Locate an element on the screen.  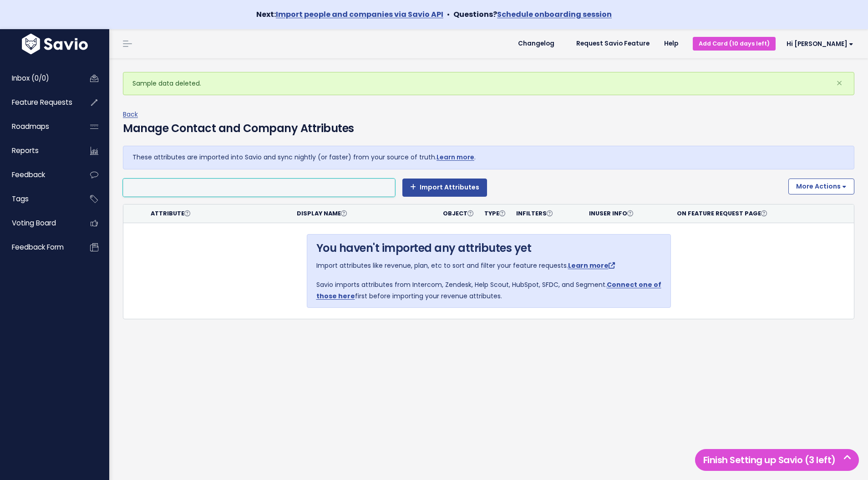
th: On Feature Request Page is located at coordinates (745, 214).